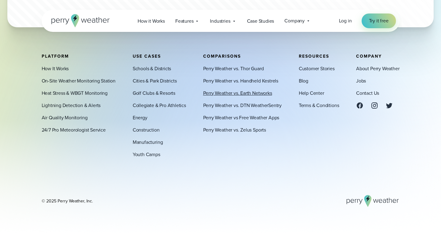 This screenshot has width=441, height=234. Describe the element at coordinates (67, 201) in the screenshot. I see `div: © 2025 Perry Weather, Inc.` at that location.